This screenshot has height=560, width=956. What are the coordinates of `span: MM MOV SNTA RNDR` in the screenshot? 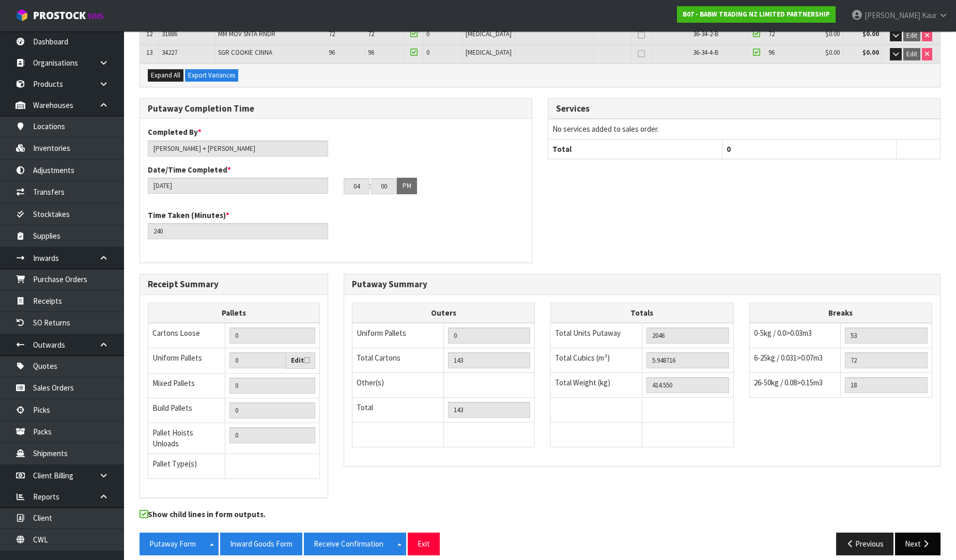 It's located at (247, 33).